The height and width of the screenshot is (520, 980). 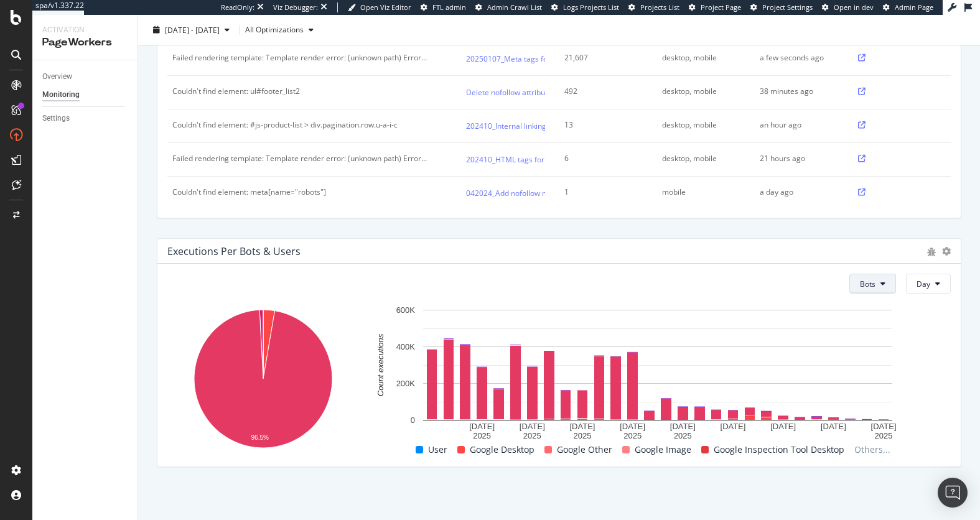 What do you see at coordinates (86, 77) in the screenshot?
I see `a: Overview` at bounding box center [86, 77].